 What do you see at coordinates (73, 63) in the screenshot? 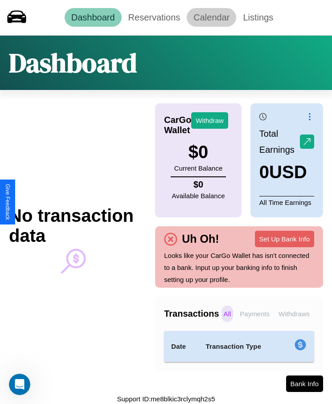
I see `h1: Dashboard` at bounding box center [73, 63].